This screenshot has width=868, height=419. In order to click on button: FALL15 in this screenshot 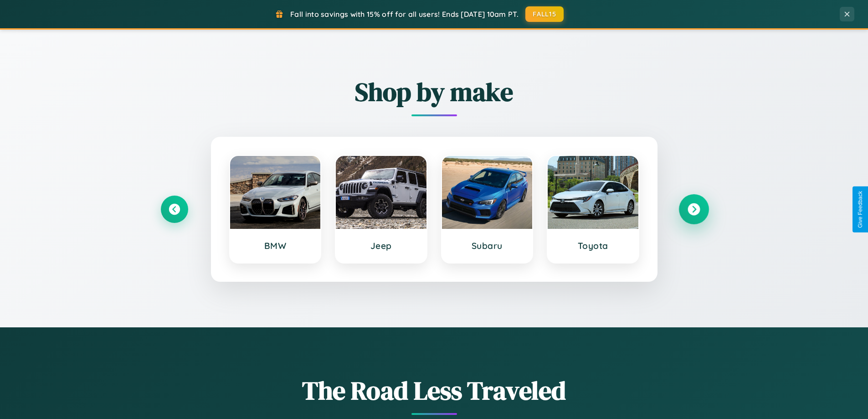, I will do `click(545, 14)`.